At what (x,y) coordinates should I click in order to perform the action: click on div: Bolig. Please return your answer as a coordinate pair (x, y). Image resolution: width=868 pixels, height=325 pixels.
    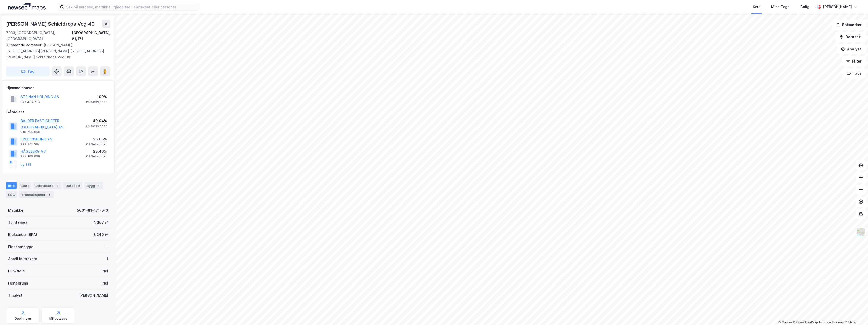
    Looking at the image, I should click on (804, 7).